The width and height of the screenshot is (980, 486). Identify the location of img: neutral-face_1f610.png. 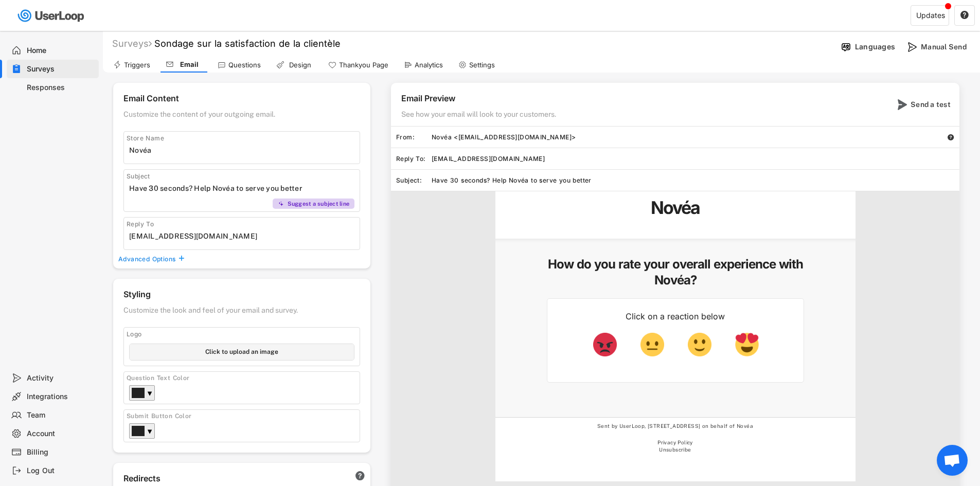
(652, 344).